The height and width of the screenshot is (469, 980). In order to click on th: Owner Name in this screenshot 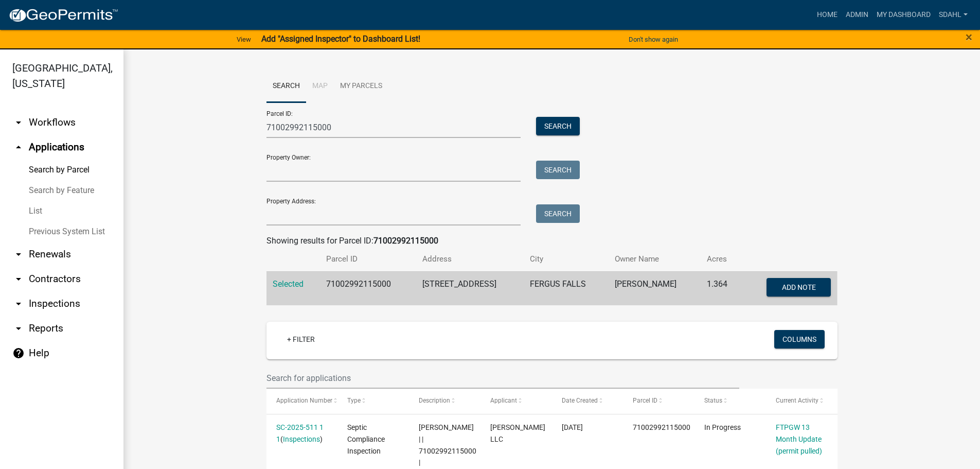, I will do `click(654, 258)`.